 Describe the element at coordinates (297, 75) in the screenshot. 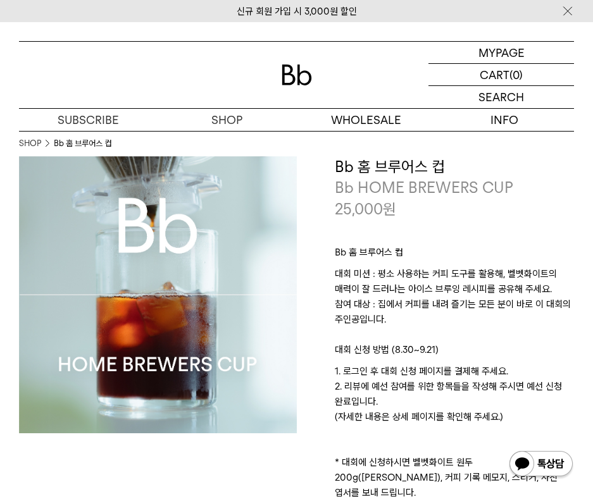

I see `img: 로고` at that location.